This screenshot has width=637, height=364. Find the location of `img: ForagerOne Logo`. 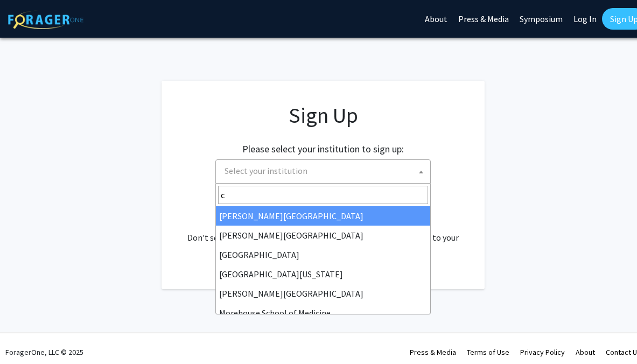

img: ForagerOne Logo is located at coordinates (46, 19).